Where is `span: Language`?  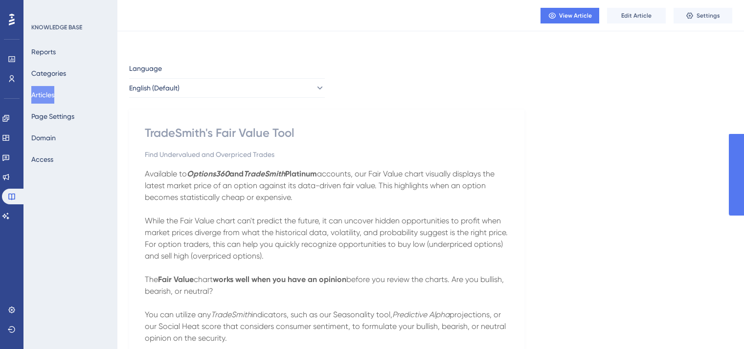
span: Language is located at coordinates (145, 68).